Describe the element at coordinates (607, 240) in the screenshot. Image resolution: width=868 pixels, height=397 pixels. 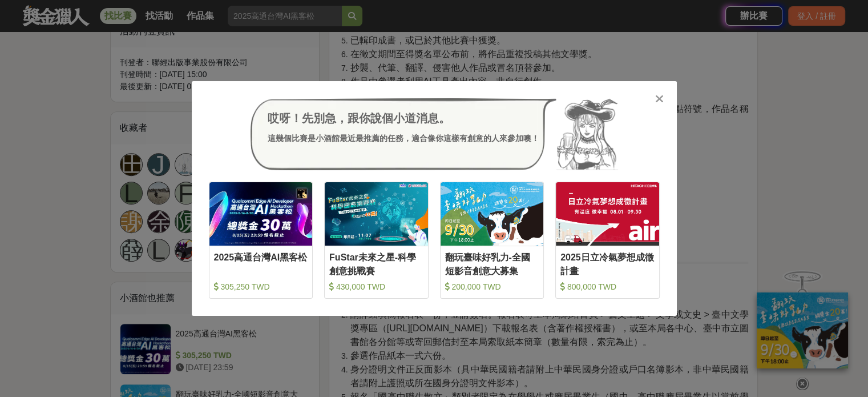
I see `a: Cover Image2025日立冷氣夢想成徵計畫 800,000 TWD` at that location.